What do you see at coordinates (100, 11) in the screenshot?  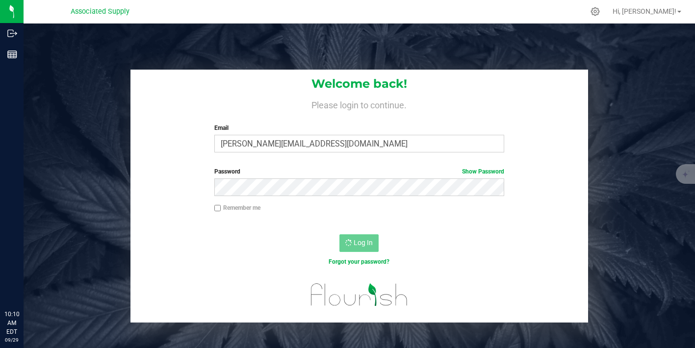 I see `span: Associated Supply` at bounding box center [100, 11].